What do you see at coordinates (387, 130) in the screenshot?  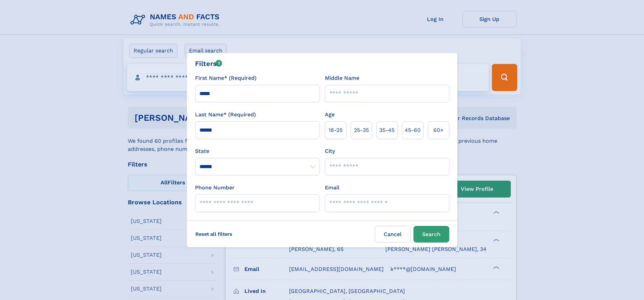 I see `span: 35‑45` at bounding box center [387, 130].